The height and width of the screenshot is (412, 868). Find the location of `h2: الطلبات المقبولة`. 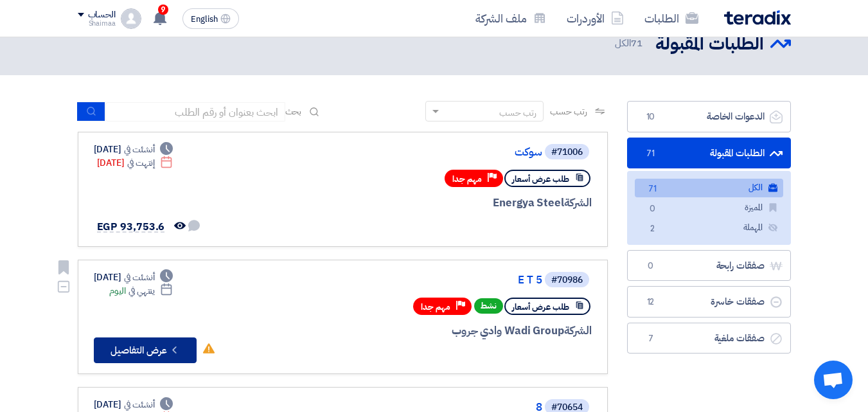

h2: الطلبات المقبولة is located at coordinates (709, 43).